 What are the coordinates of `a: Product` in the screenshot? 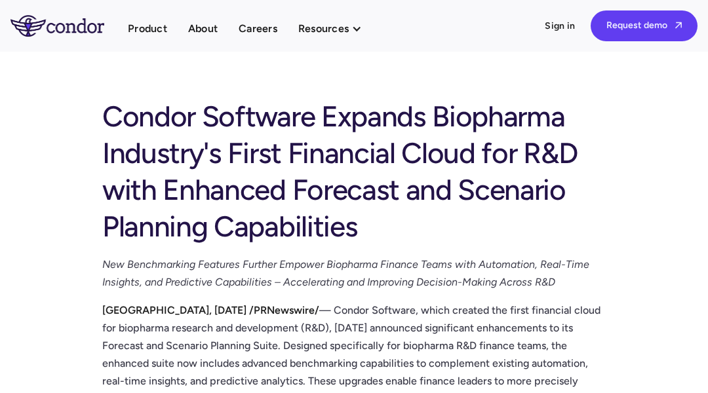 It's located at (147, 28).